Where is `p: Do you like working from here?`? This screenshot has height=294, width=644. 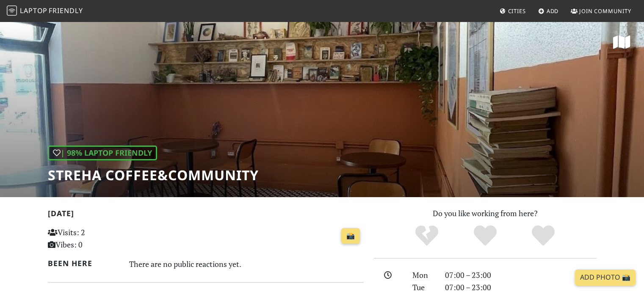 p: Do you like working from here? is located at coordinates (485, 213).